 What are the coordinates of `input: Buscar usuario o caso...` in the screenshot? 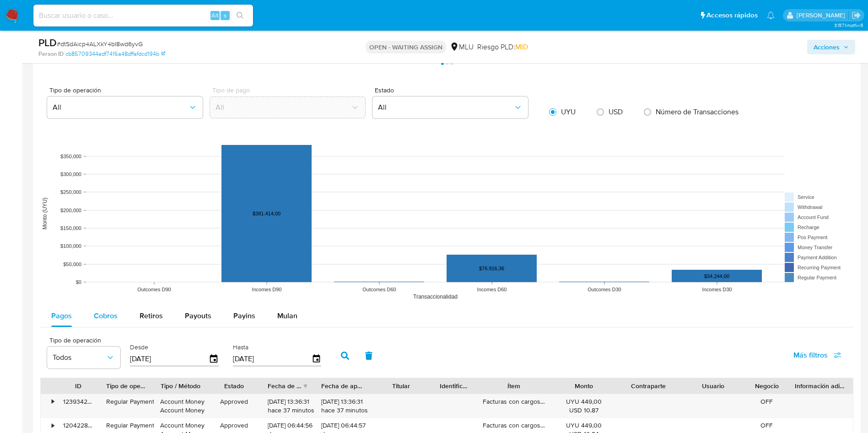 It's located at (143, 16).